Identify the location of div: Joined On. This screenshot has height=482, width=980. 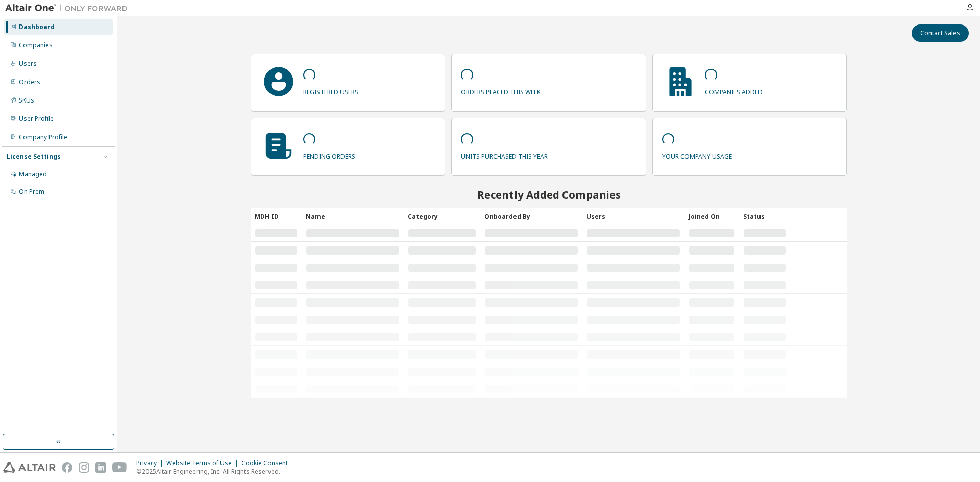
(712, 216).